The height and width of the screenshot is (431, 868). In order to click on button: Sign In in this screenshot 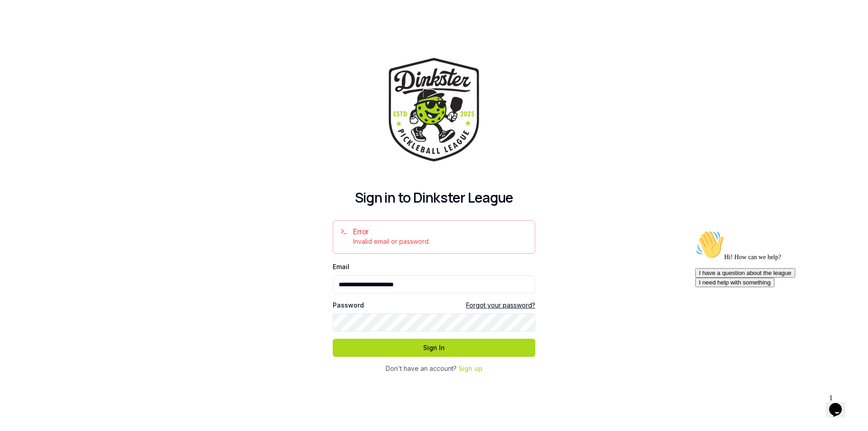, I will do `click(434, 348)`.